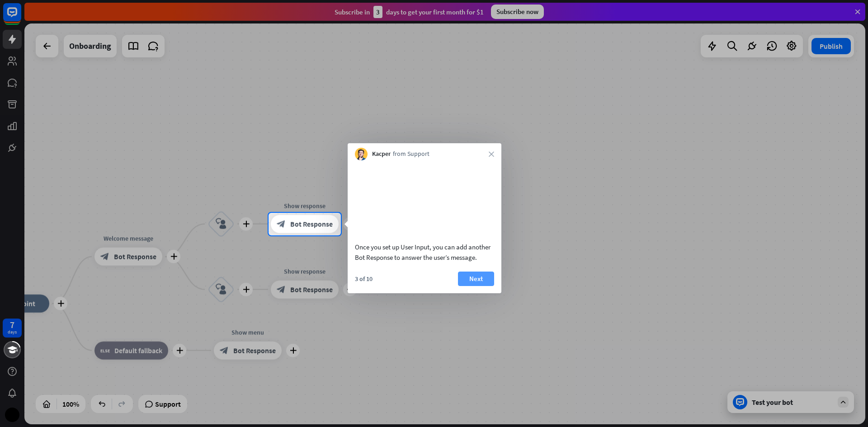 This screenshot has width=868, height=427. I want to click on div: Once you set up User Input, you can add another Bot Response to answer the user’s message., so click(425, 252).